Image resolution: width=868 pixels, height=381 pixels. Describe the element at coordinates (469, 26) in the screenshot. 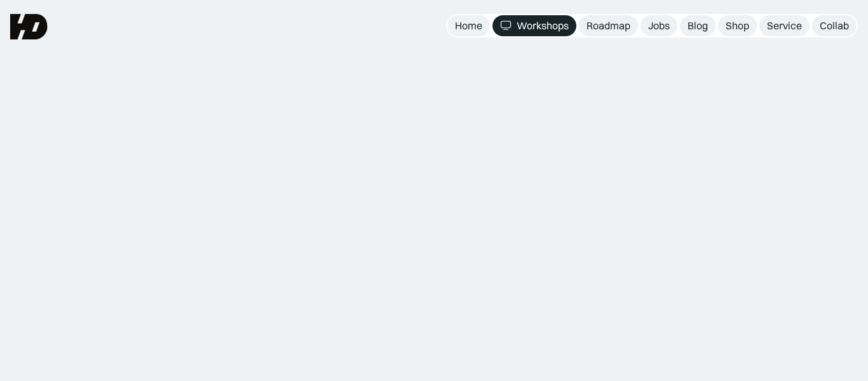

I see `a: Home` at that location.